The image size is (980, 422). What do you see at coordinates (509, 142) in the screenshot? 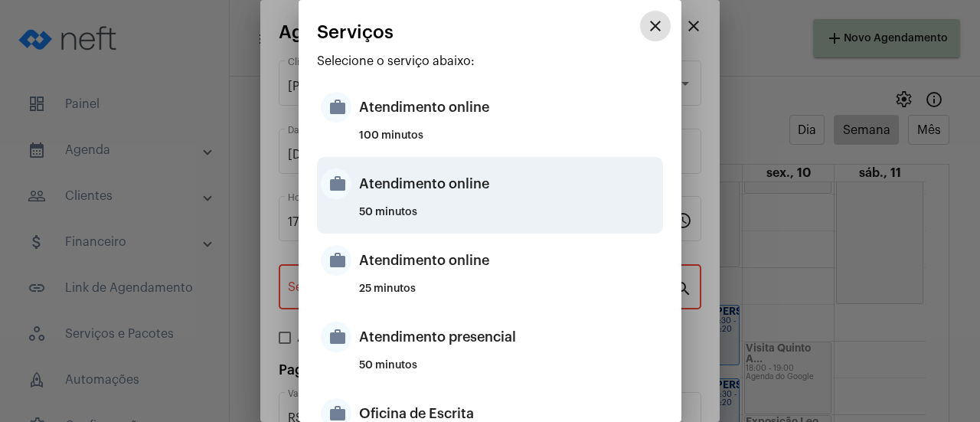
I see `div: 100 minutos` at bounding box center [509, 142].